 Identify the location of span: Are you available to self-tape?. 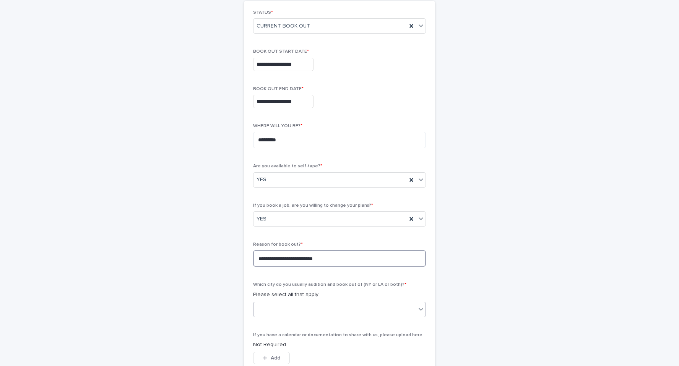
(288, 166).